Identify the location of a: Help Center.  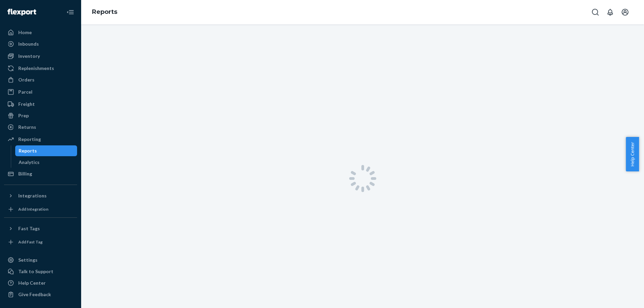
(40, 283).